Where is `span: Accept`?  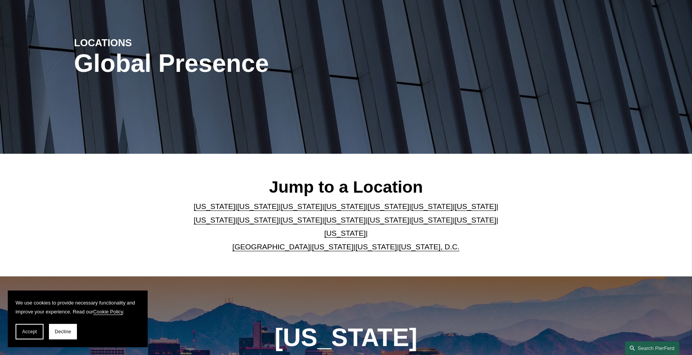
span: Accept is located at coordinates (30, 332).